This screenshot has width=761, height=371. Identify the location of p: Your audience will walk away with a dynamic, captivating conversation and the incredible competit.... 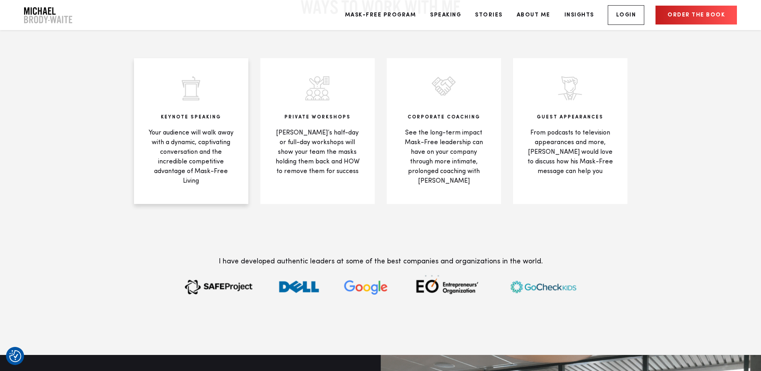
(191, 157).